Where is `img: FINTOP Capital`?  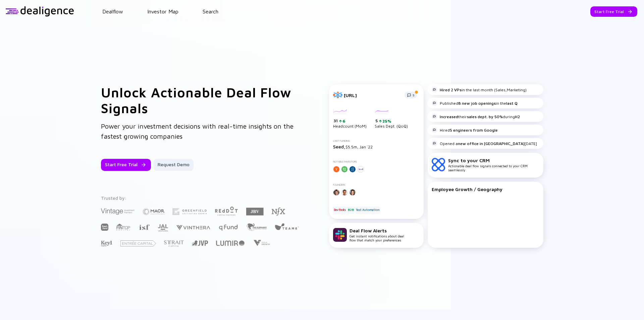
img: FINTOP Capital is located at coordinates (123, 227).